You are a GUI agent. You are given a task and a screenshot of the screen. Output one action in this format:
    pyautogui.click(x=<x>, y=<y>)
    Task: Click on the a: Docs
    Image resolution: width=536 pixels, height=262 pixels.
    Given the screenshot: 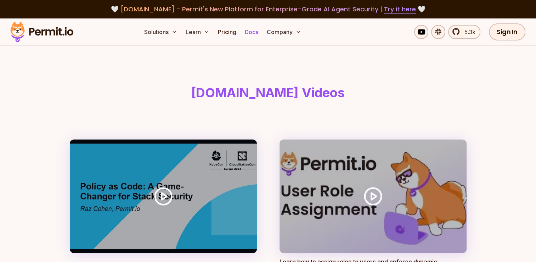 What is the action you would take?
    pyautogui.click(x=252, y=32)
    